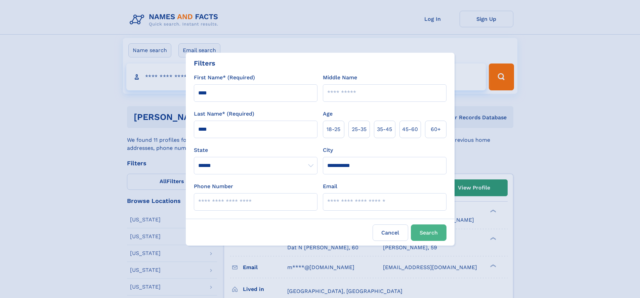 Image resolution: width=640 pixels, height=298 pixels. I want to click on label: State, so click(255, 150).